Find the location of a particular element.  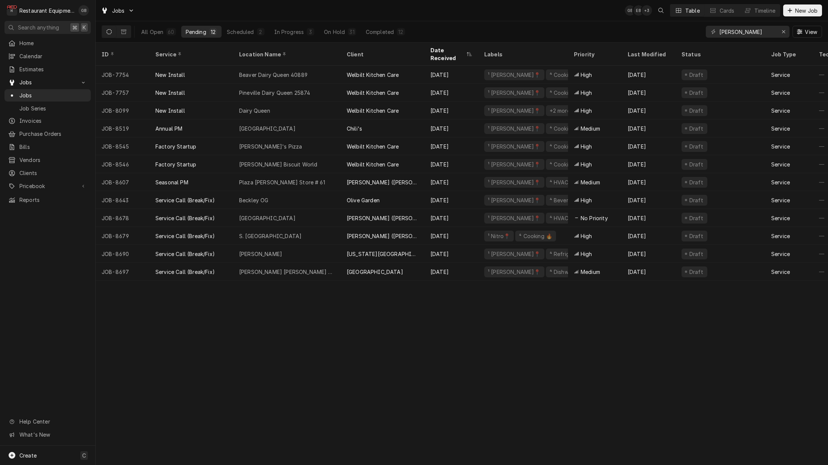

div: JOB-8697 is located at coordinates (122, 272).